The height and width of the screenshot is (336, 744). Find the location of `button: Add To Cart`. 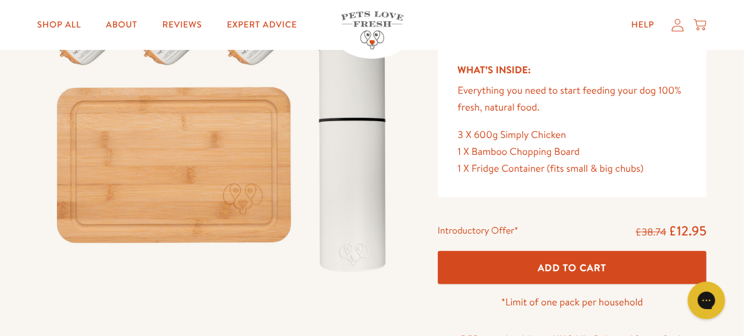

button: Add To Cart is located at coordinates (572, 267).